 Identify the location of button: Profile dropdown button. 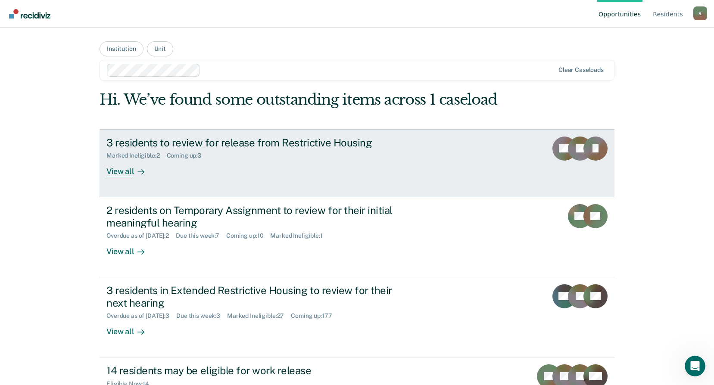
(700, 13).